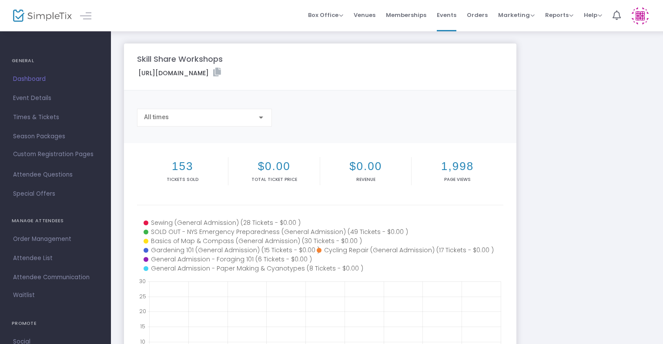 This screenshot has height=344, width=663. Describe the element at coordinates (55, 98) in the screenshot. I see `span: Event Details` at that location.